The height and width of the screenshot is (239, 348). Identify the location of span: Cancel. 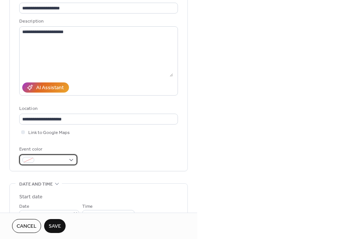
(26, 227).